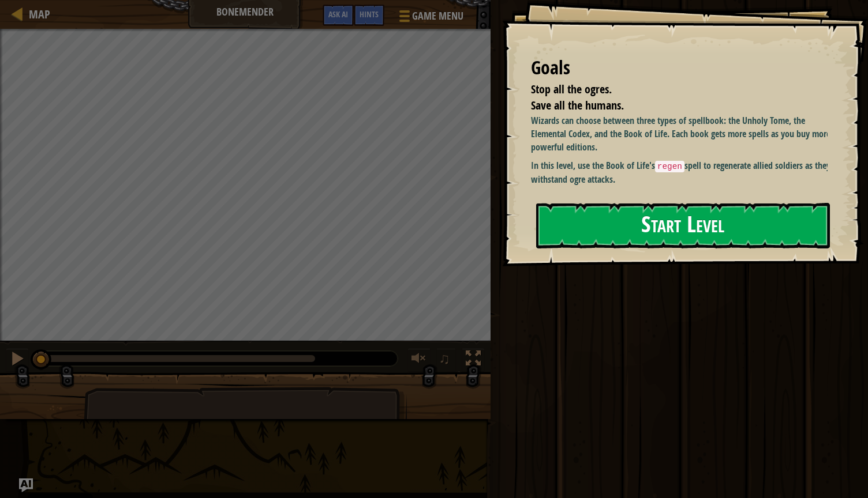  I want to click on button: ⌘ + P: Pause, so click(17, 359).